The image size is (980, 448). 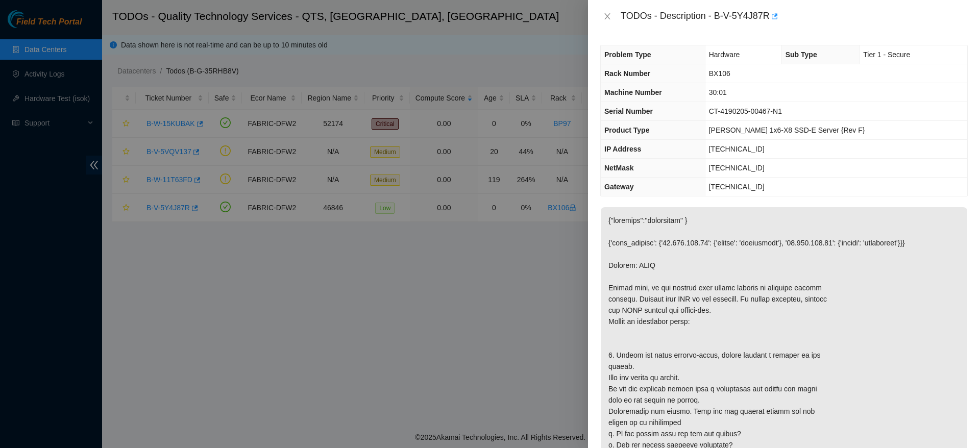 I want to click on span: Tier 1 - Secure, so click(x=887, y=55).